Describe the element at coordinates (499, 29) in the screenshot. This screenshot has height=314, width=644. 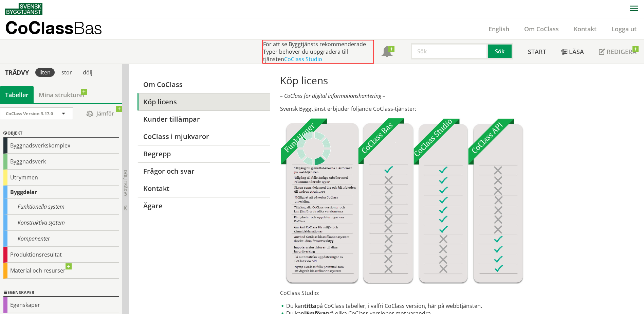
I see `a: English` at that location.